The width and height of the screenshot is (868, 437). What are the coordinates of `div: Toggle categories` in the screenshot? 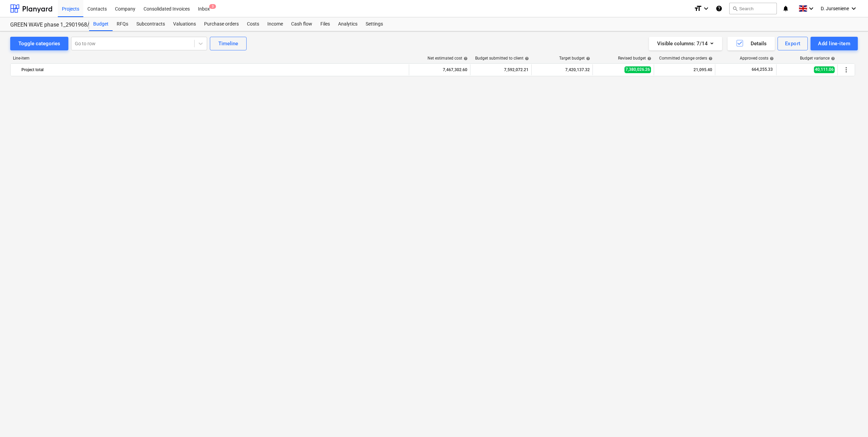 It's located at (39, 44).